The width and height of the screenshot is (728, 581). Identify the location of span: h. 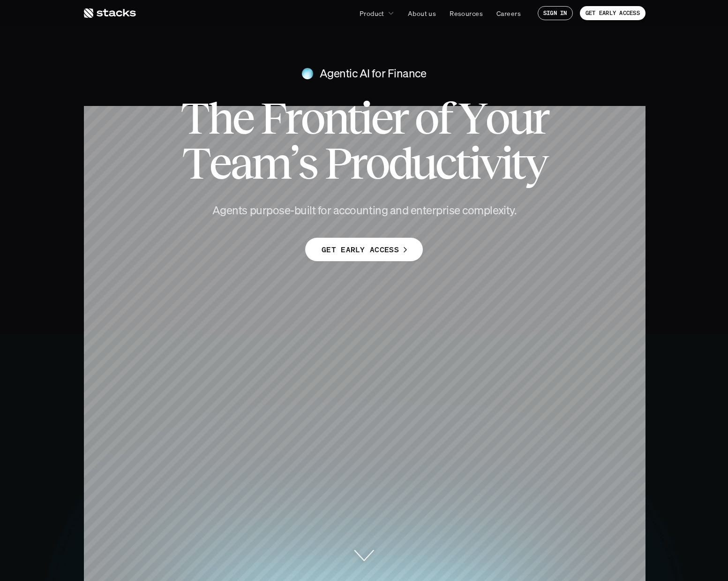
(220, 118).